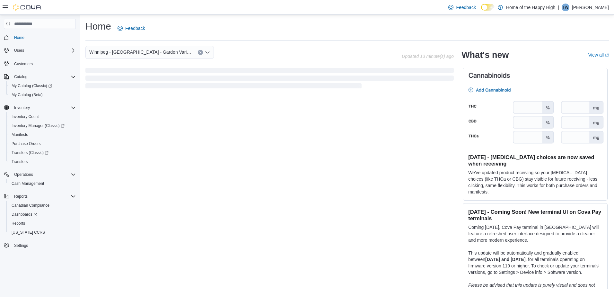  What do you see at coordinates (42, 205) in the screenshot?
I see `button: Canadian Compliance` at bounding box center [42, 205].